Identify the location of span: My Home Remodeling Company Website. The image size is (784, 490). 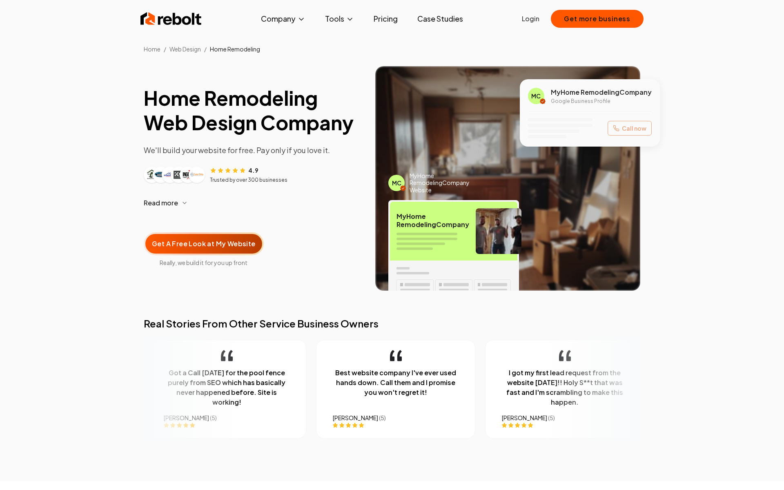
(442, 183).